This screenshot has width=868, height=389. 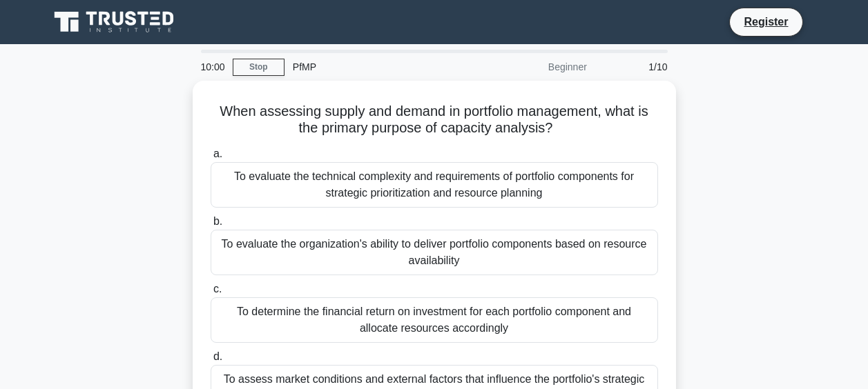 I want to click on div: 10:00, so click(x=213, y=67).